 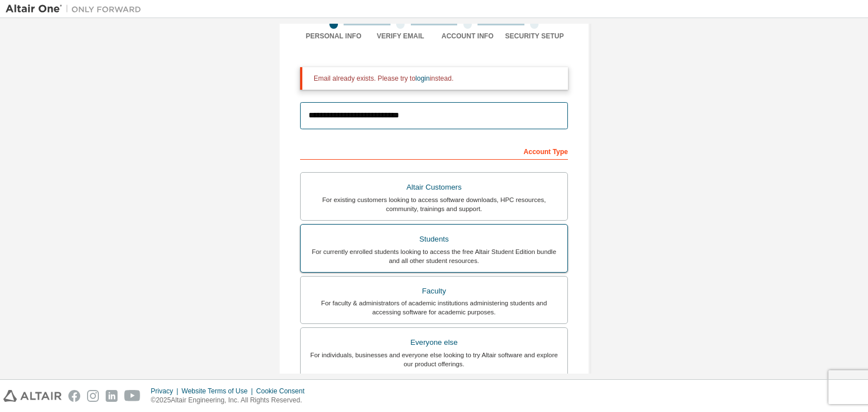 What do you see at coordinates (434, 187) in the screenshot?
I see `div: Altair Customers` at bounding box center [434, 187].